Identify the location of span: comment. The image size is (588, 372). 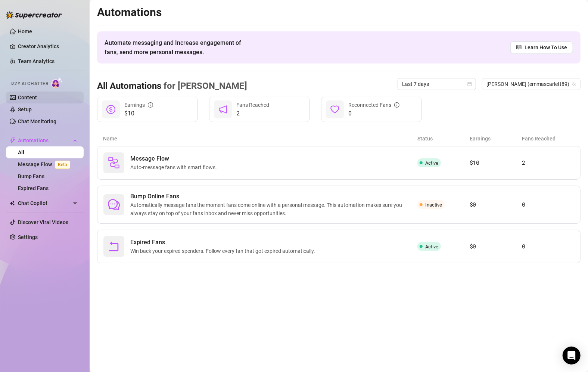
(114, 205).